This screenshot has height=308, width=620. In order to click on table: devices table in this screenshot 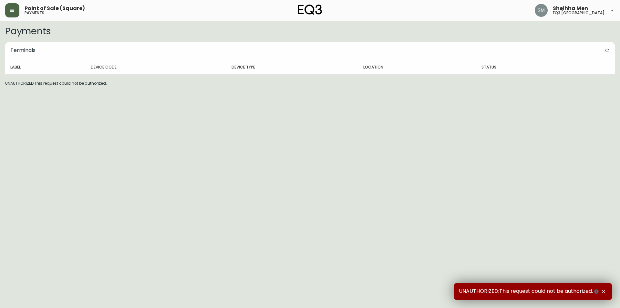, I will do `click(310, 67)`.